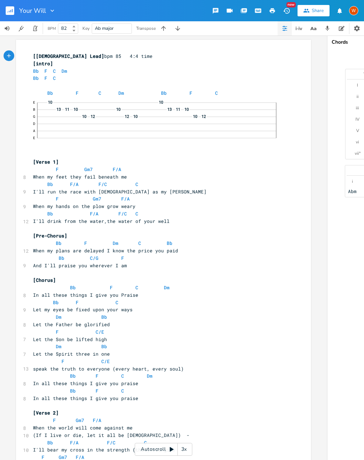 The height and width of the screenshot is (460, 364). I want to click on div: Autoscroll, so click(163, 450).